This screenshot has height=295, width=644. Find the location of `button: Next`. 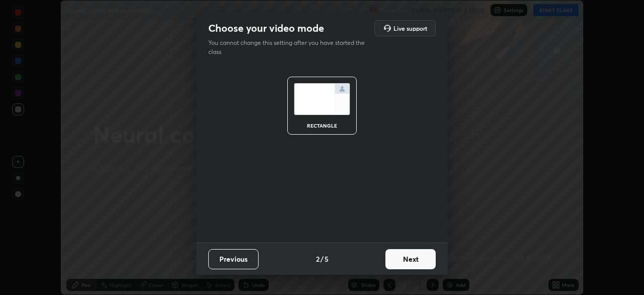

button: Next is located at coordinates (410, 259).